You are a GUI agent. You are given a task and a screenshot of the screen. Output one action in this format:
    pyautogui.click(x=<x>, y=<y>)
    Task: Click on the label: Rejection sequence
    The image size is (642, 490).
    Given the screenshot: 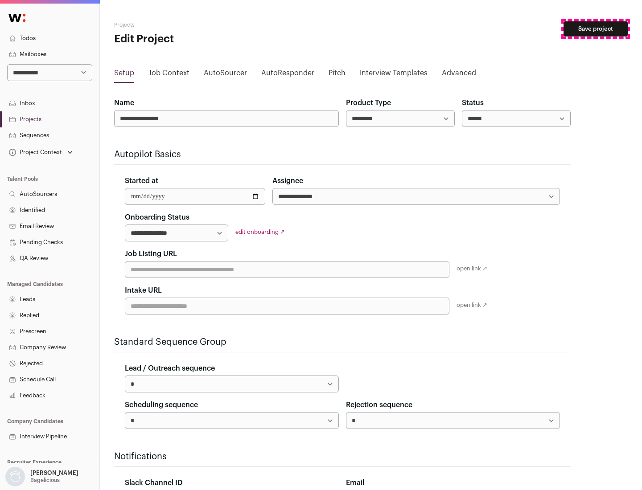 What is the action you would take?
    pyautogui.click(x=379, y=405)
    